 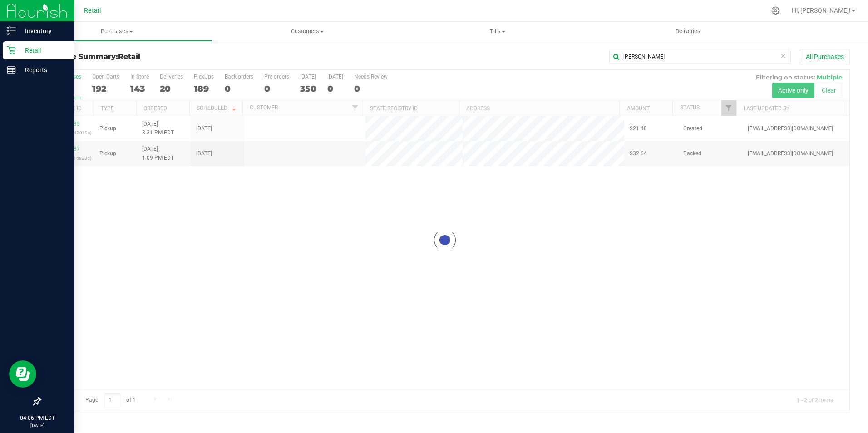 I want to click on a: Deliveries, so click(x=688, y=31).